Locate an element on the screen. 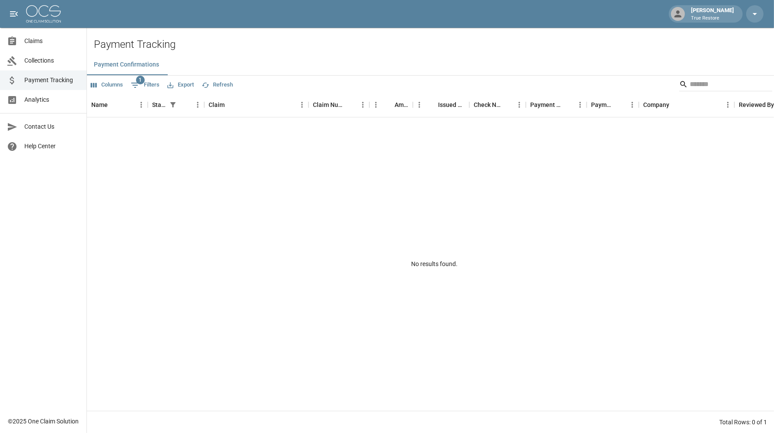  div: Reviewed By is located at coordinates (757, 105).